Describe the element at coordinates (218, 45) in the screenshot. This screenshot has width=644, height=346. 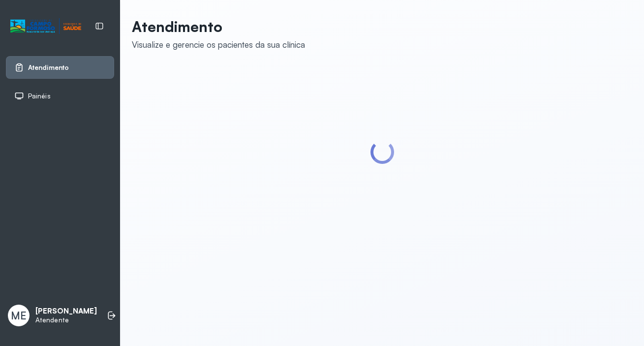
I see `div: Visualize e gerencie os pacientes da sua clínica` at that location.